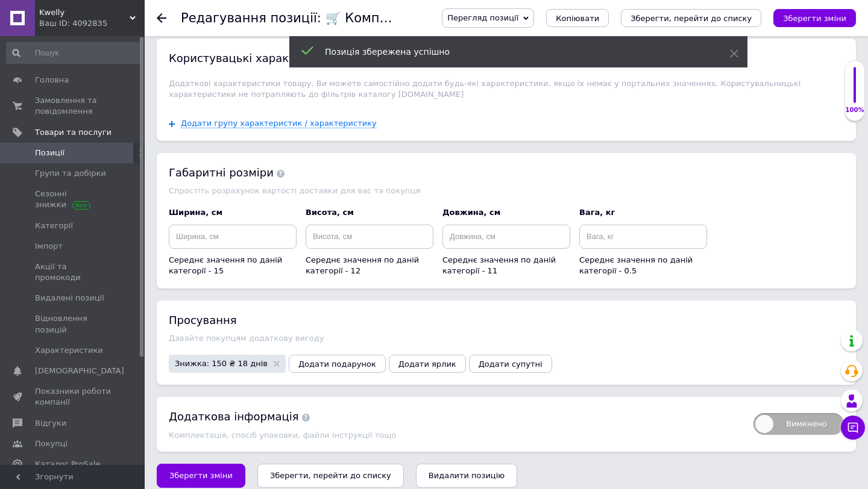  I want to click on span: Kwelly, so click(84, 12).